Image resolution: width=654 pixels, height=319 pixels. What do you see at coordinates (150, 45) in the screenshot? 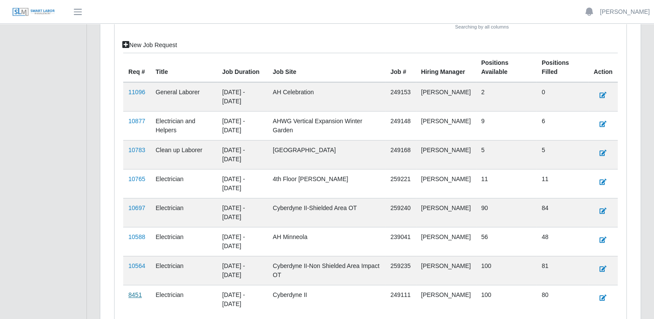
I see `a: New Job Request` at bounding box center [150, 45].